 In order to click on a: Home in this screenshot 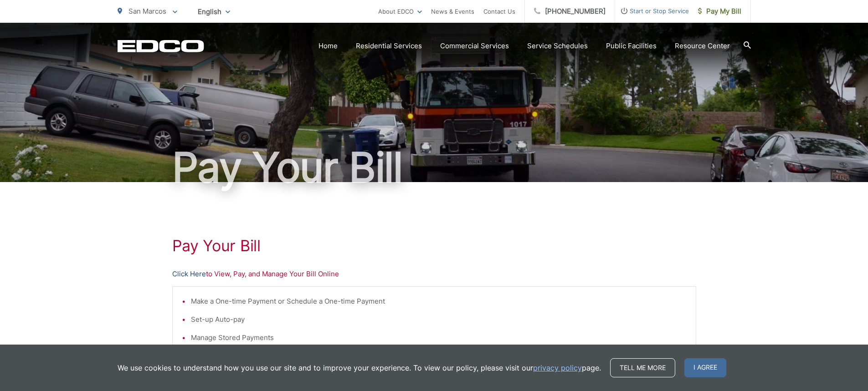, I will do `click(328, 46)`.